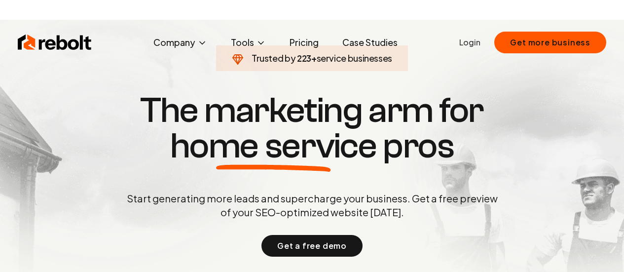 This screenshot has height=272, width=624. What do you see at coordinates (355, 58) in the screenshot?
I see `span: service businesses` at bounding box center [355, 58].